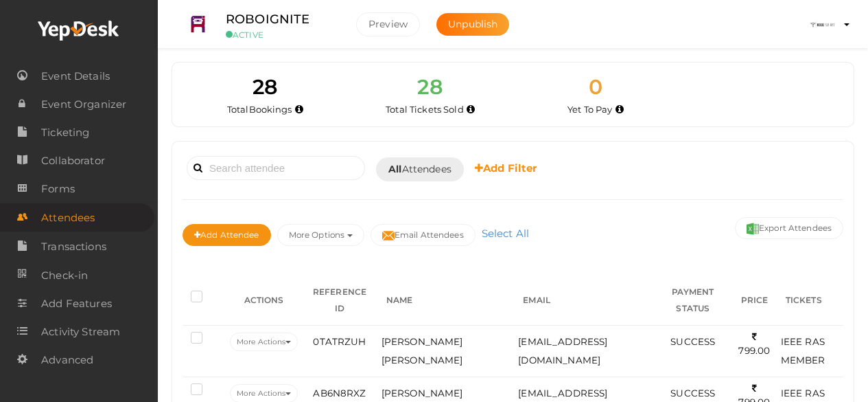 The width and height of the screenshot is (868, 402). Describe the element at coordinates (267, 19) in the screenshot. I see `label: ROBOIGNITE` at that location.